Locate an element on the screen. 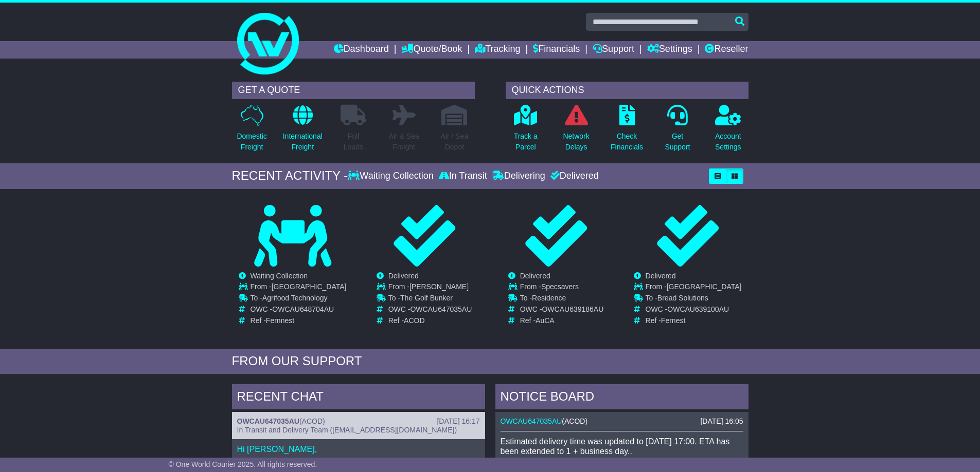 This screenshot has width=980, height=472. span: Bread Solutions is located at coordinates (682, 298).